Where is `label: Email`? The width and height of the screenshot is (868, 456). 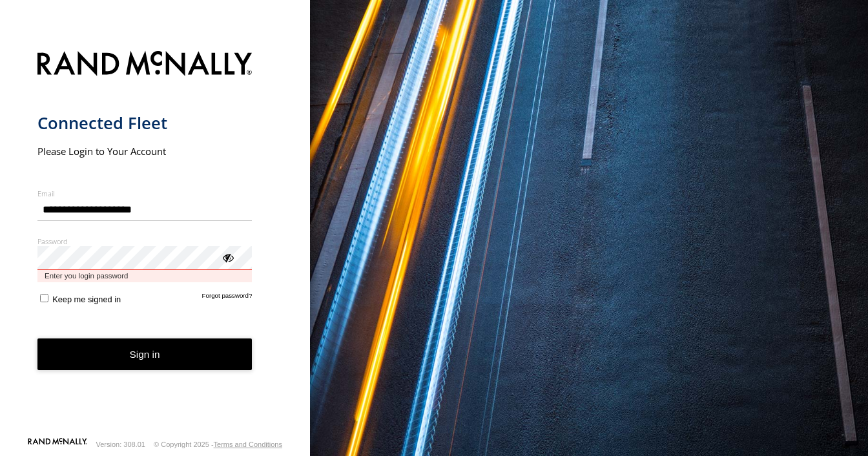
label: Email is located at coordinates (145, 193).